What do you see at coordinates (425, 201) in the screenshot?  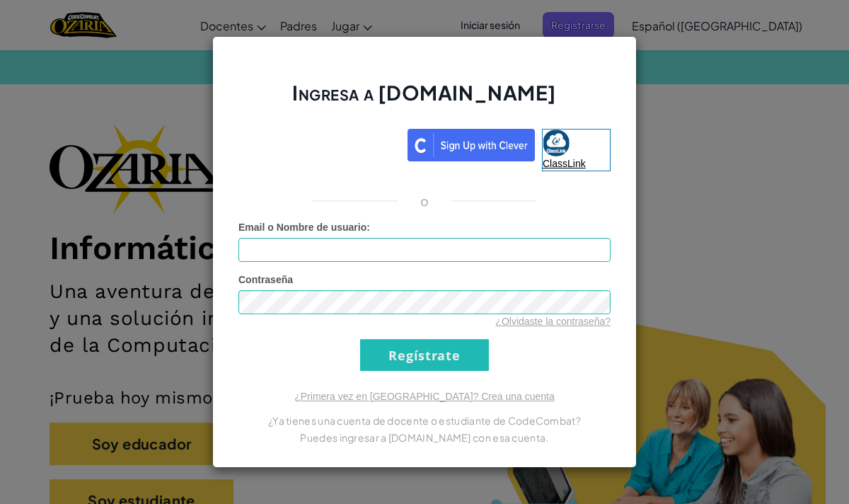 I see `p: o` at bounding box center [425, 201].